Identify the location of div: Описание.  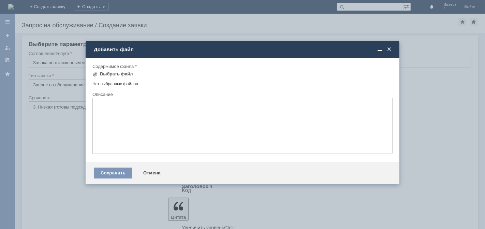
(242, 94).